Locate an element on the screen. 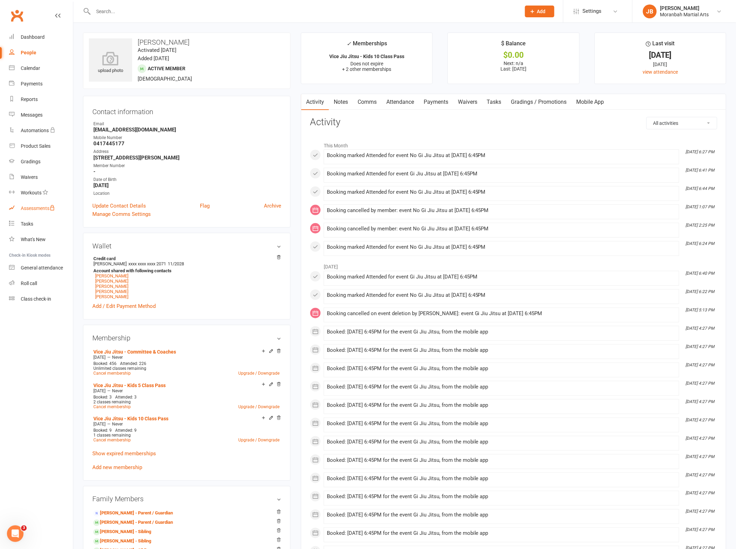 The image size is (736, 549). div: $0.00 is located at coordinates (513, 55).